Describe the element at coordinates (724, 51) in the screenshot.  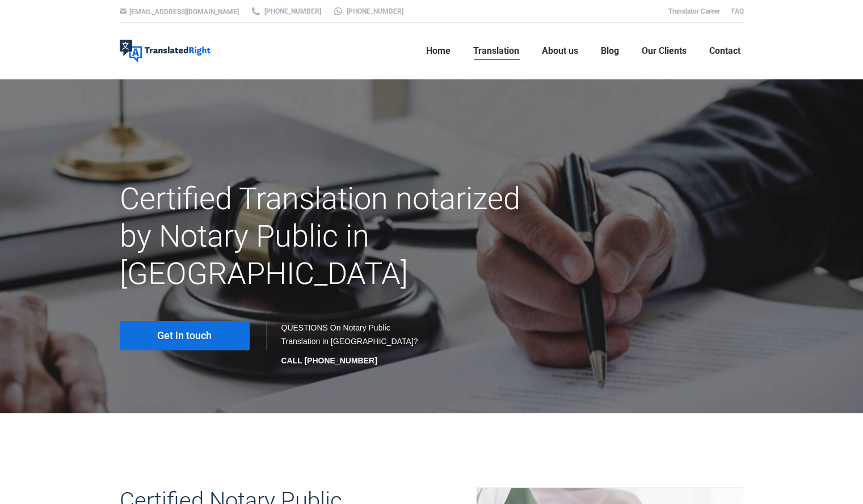
I see `span: Contact` at that location.